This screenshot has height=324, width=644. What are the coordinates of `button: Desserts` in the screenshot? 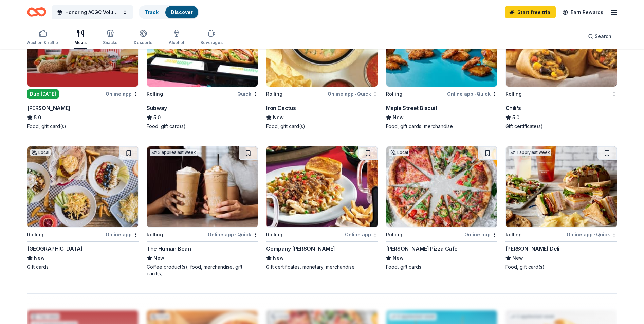 It's located at (143, 38).